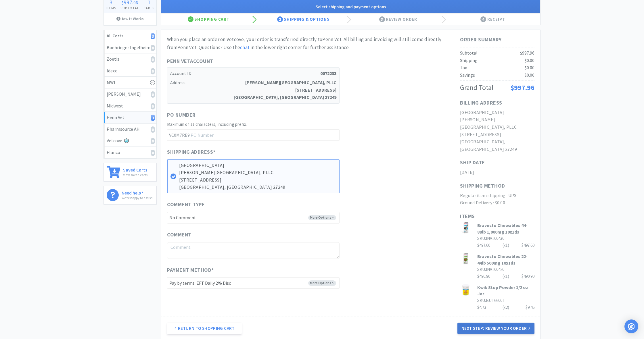 The width and height of the screenshot is (644, 339). Describe the element at coordinates (496, 328) in the screenshot. I see `button: Next Step: Review Your Order` at that location.